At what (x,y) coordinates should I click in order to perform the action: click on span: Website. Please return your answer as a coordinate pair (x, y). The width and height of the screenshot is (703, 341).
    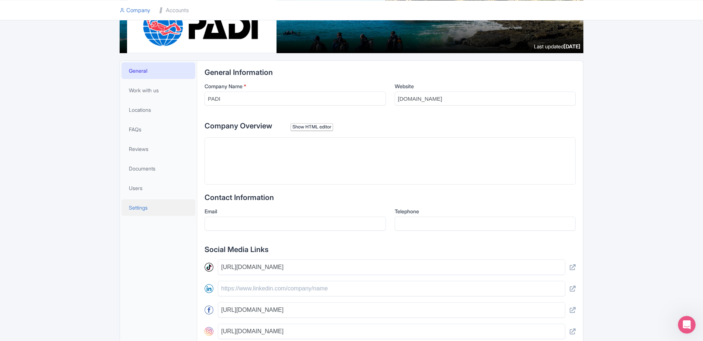
    Looking at the image, I should click on (404, 86).